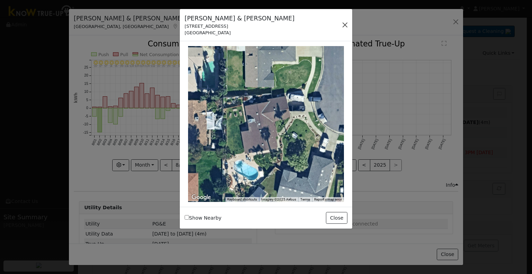 This screenshot has height=274, width=532. Describe the element at coordinates (328, 199) in the screenshot. I see `a: Report a map error` at that location.